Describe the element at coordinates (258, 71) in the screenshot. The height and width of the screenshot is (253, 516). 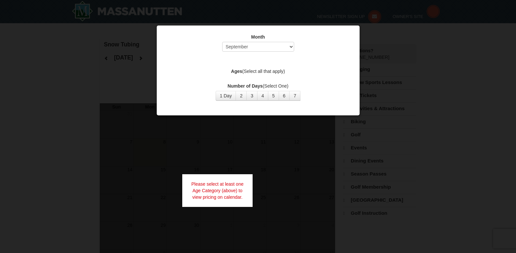
I see `label: (Select all that apply)` at that location.